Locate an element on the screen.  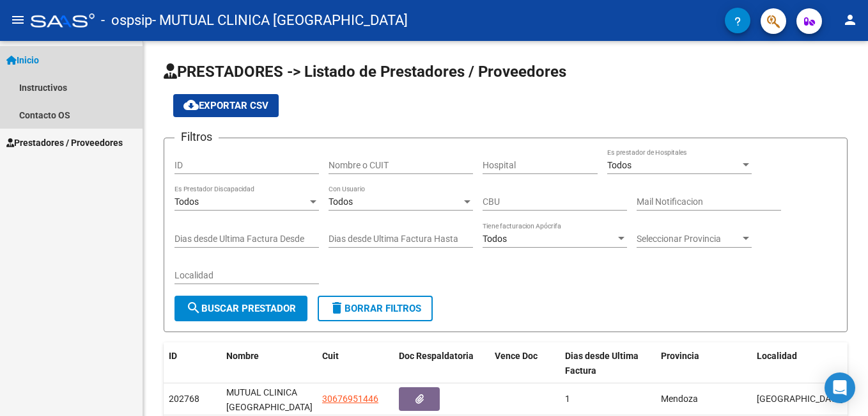
span: Doc Respaldatoria is located at coordinates (436, 356).